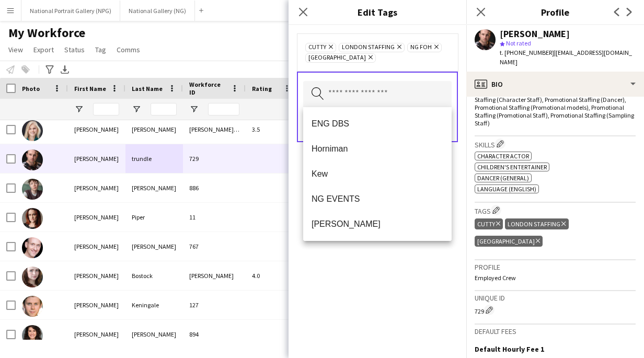 Image resolution: width=644 pixels, height=358 pixels. Describe the element at coordinates (32, 248) in the screenshot. I see `img: Derek Elwood` at that location.